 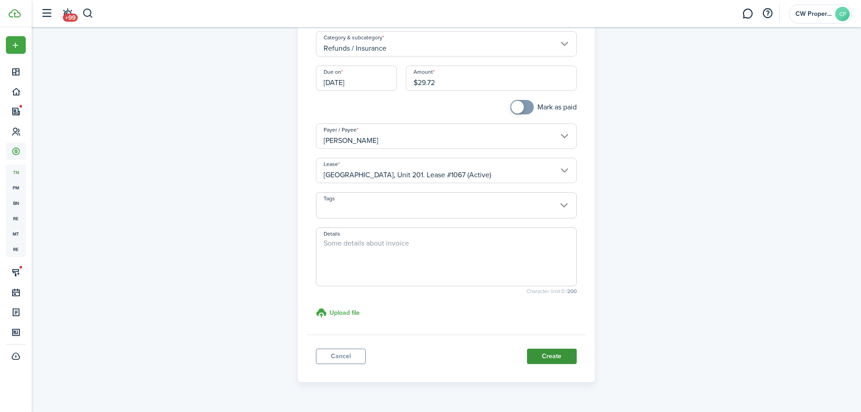 I want to click on span: mt, so click(x=16, y=234).